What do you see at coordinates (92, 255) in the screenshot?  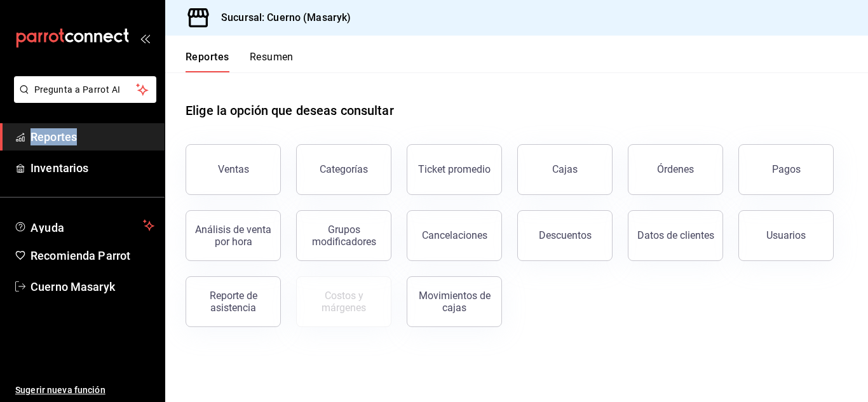 I see `span: Recomienda Parrot` at bounding box center [92, 255].